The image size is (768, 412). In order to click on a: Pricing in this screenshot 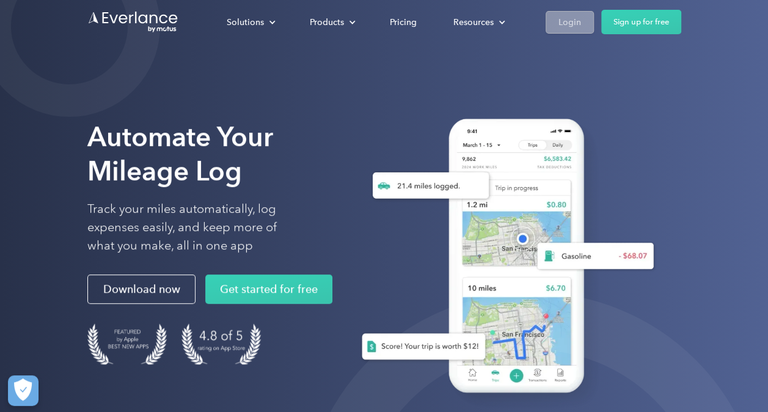, I will do `click(403, 22)`.